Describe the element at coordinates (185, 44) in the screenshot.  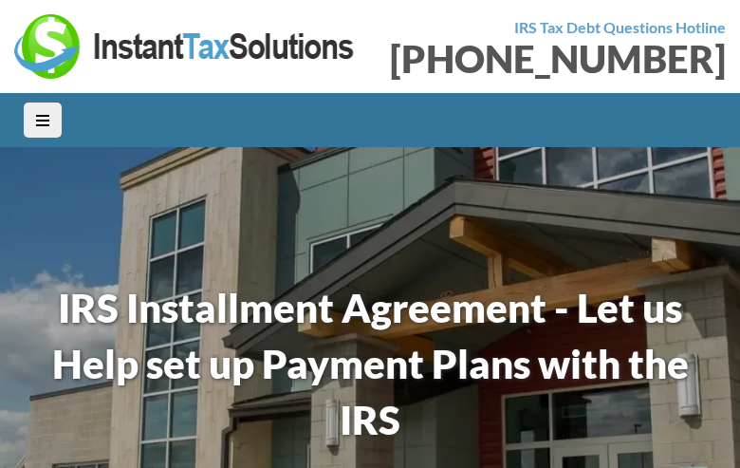
I see `a: Instant Tax Solutions Logo` at that location.